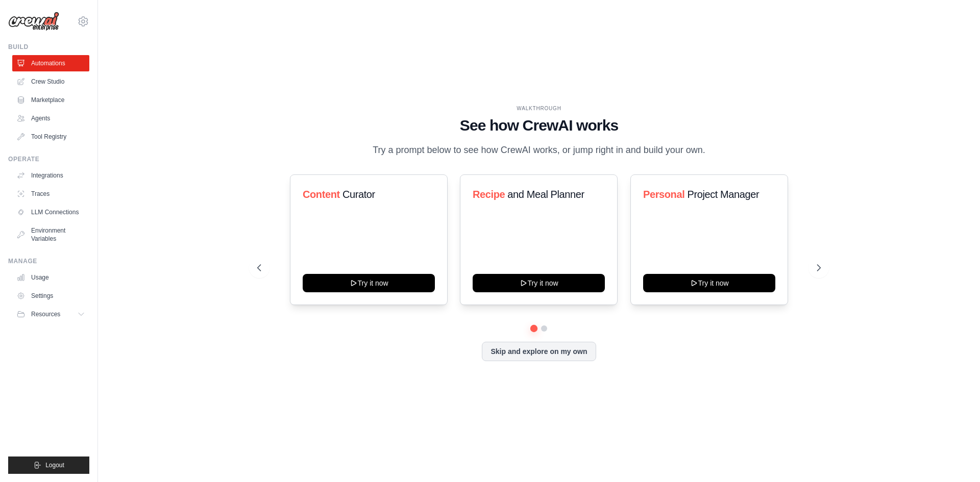 This screenshot has width=980, height=482. Describe the element at coordinates (55, 465) in the screenshot. I see `span: Logout` at that location.